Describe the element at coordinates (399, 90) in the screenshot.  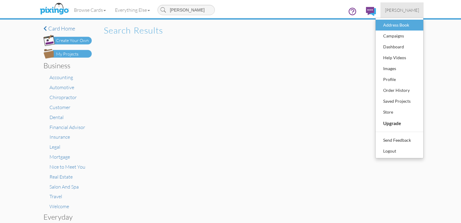
I see `a: Order History` at that location.